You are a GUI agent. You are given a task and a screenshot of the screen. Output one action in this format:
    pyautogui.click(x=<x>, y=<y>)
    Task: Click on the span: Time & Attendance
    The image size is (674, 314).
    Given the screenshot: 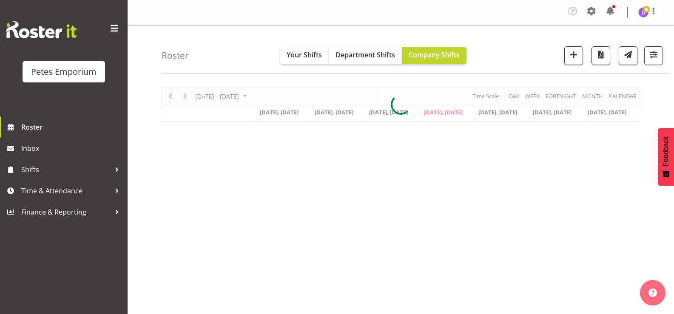 What is the action you would take?
    pyautogui.click(x=66, y=191)
    